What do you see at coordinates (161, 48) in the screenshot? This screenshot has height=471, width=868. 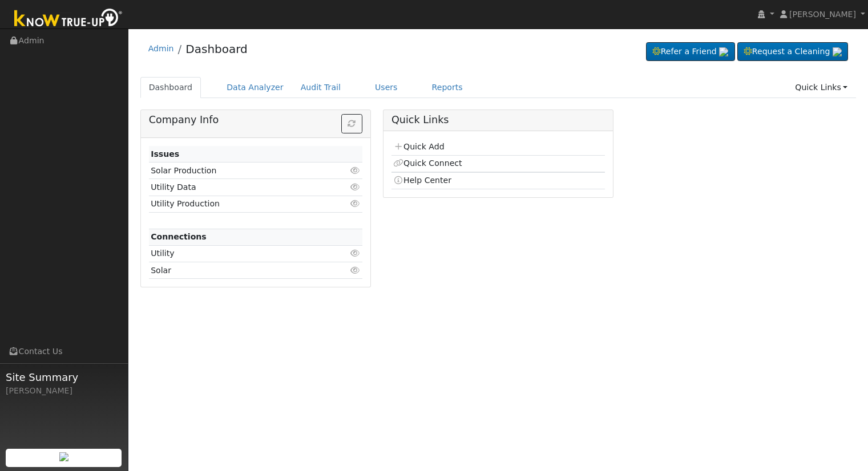 I see `a: Admin` at bounding box center [161, 48].